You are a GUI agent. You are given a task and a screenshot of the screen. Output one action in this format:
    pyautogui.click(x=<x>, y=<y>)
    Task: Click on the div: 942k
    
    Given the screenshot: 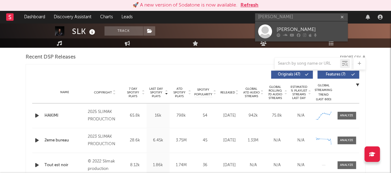 What is the action you would take?
    pyautogui.click(x=253, y=116)
    